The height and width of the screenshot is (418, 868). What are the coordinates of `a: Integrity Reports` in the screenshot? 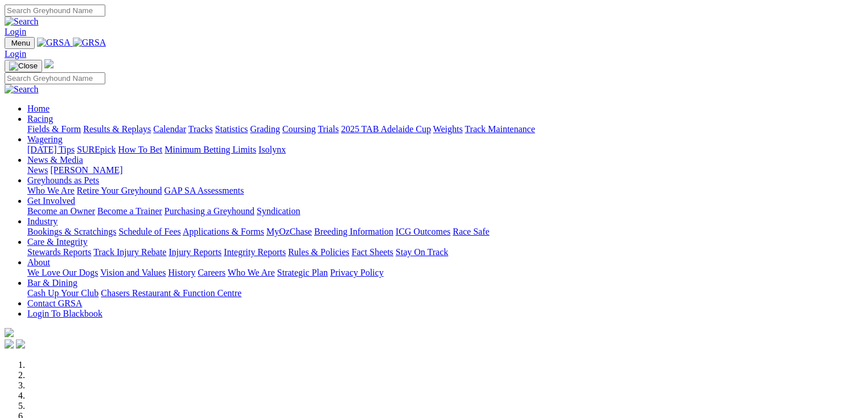 It's located at (255, 252).